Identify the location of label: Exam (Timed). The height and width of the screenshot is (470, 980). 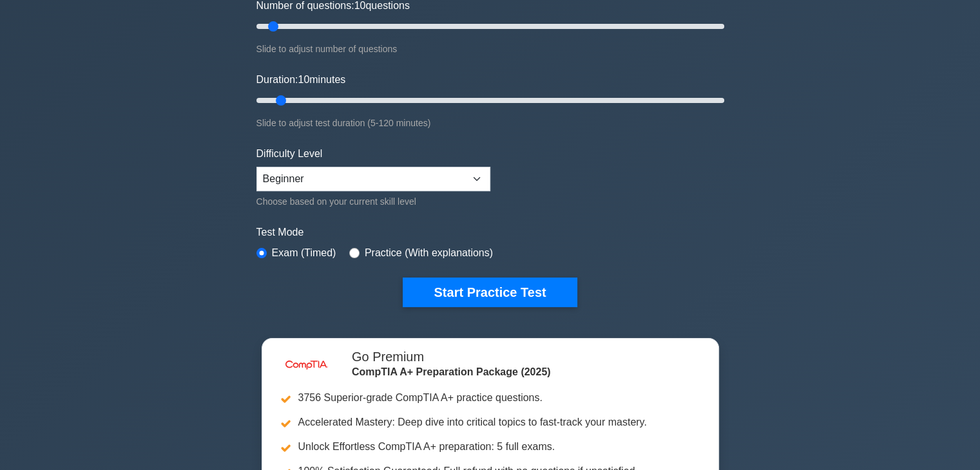
(304, 253).